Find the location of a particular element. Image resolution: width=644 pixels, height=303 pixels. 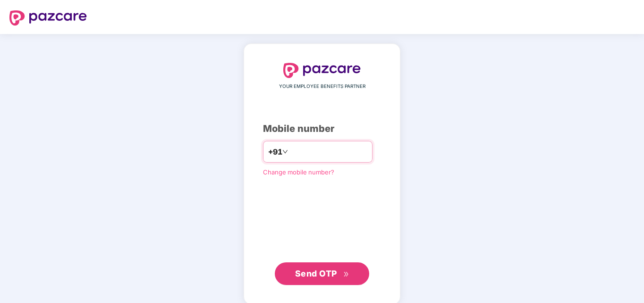

span: double-right is located at coordinates (346, 274).